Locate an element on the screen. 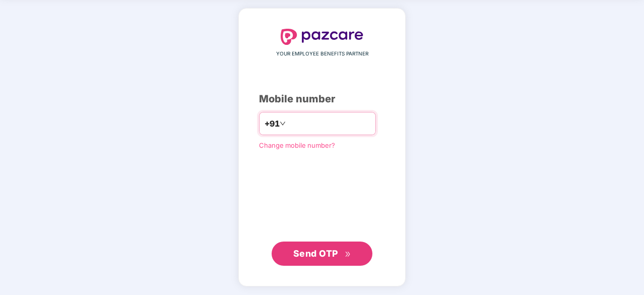 Image resolution: width=644 pixels, height=295 pixels. span: YOUR EMPLOYEE BENEFITS PARTNER is located at coordinates (322, 54).